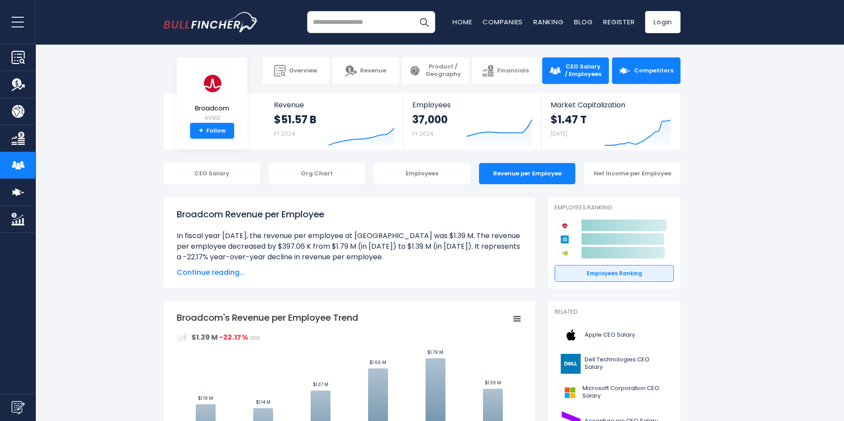 The height and width of the screenshot is (421, 844). What do you see at coordinates (610, 335) in the screenshot?
I see `span: Apple CEO Salary` at bounding box center [610, 335].